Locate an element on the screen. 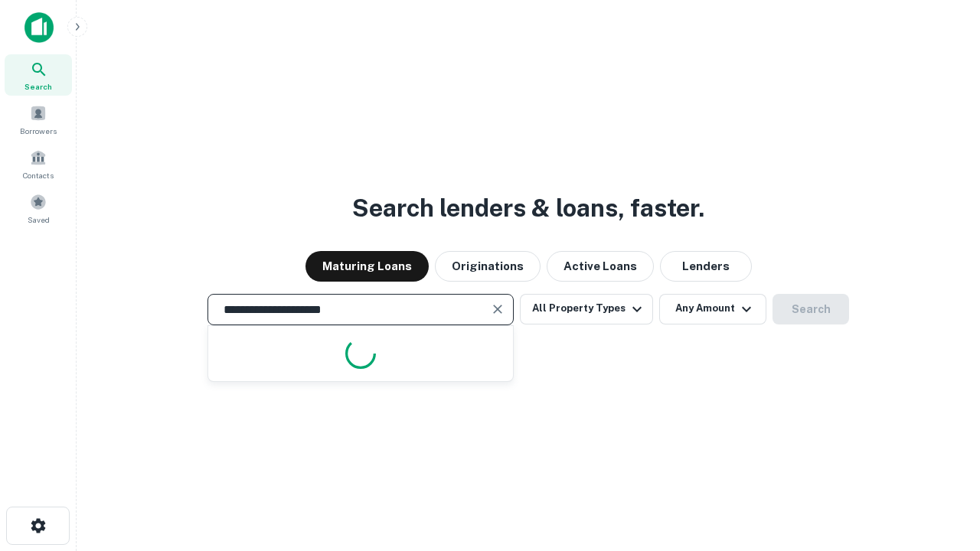  a: Saved is located at coordinates (39, 209).